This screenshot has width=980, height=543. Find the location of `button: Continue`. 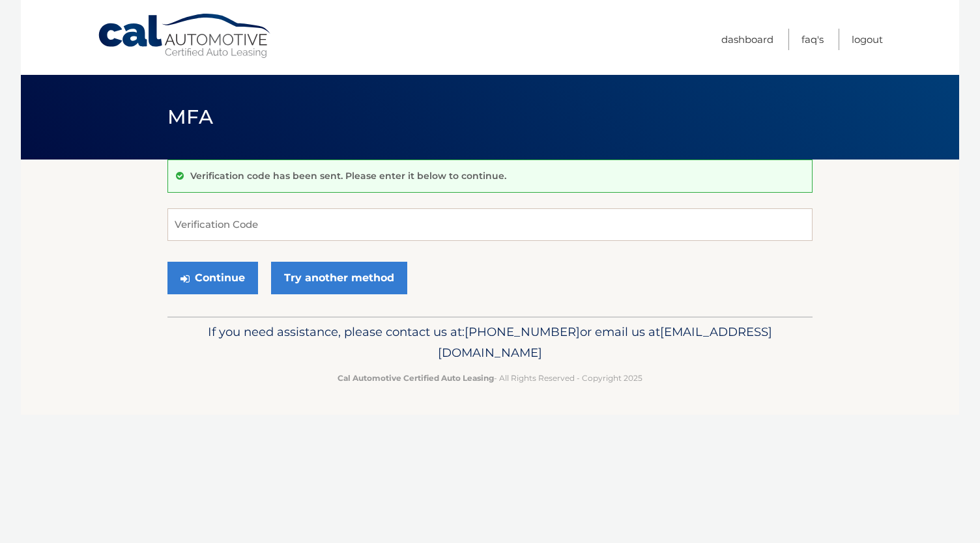

button: Continue is located at coordinates (213, 278).